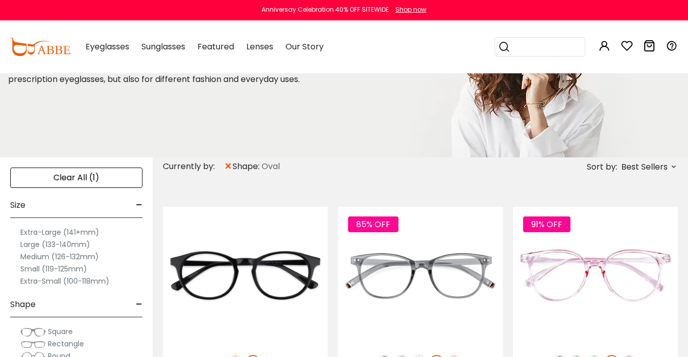  I want to click on div: Currently by:, so click(193, 166).